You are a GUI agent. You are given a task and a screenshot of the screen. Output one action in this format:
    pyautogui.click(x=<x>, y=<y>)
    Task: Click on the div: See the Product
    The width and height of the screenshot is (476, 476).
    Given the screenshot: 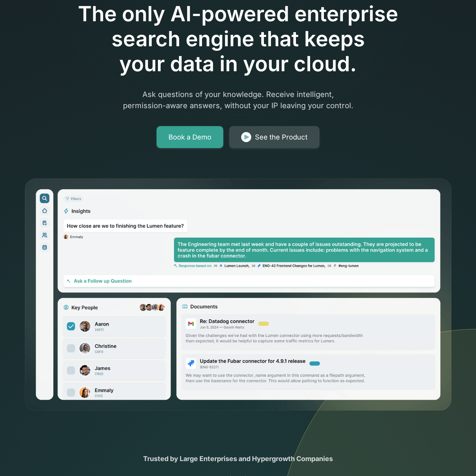 What is the action you would take?
    pyautogui.click(x=281, y=137)
    